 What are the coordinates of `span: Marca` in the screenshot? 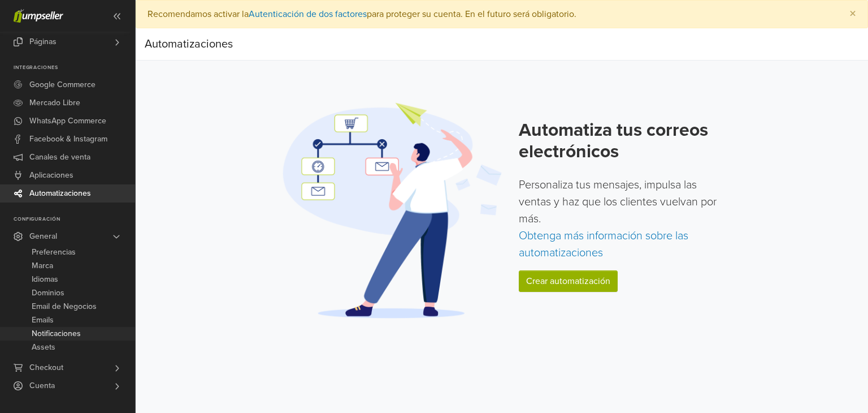 It's located at (43, 266).